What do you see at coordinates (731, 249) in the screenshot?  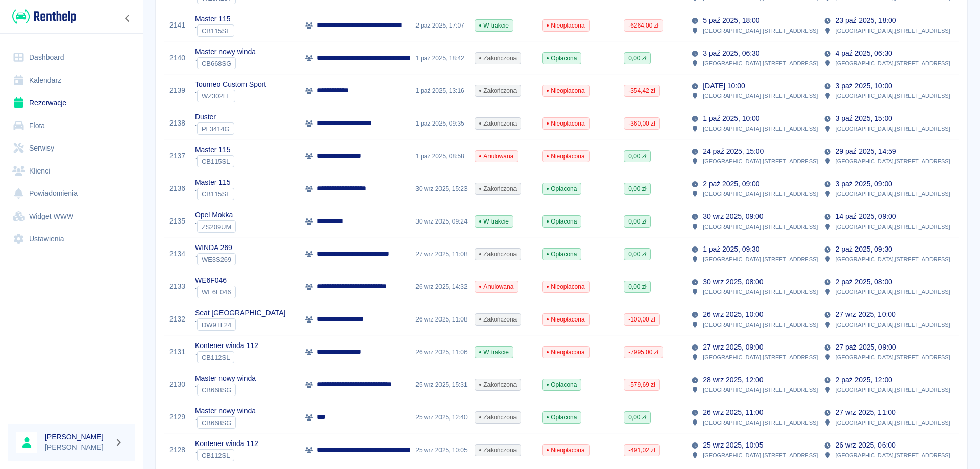 I see `p: 1 paź 2025, 09:30` at bounding box center [731, 249].